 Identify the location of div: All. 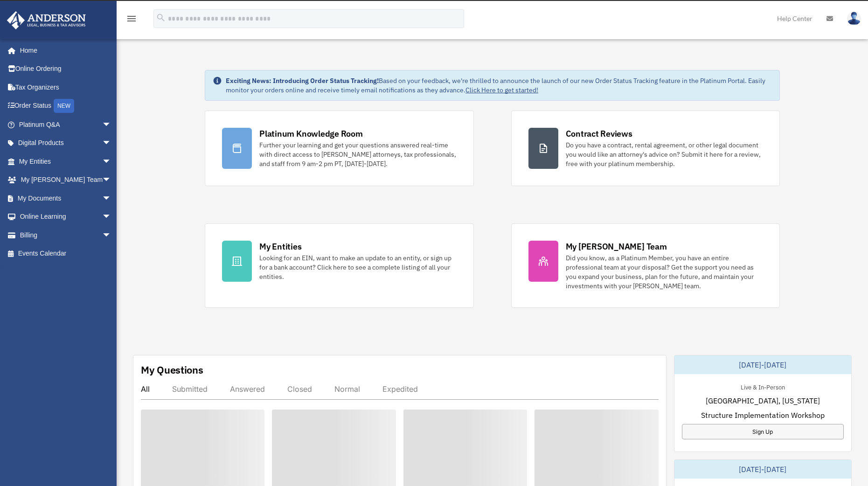
(145, 389).